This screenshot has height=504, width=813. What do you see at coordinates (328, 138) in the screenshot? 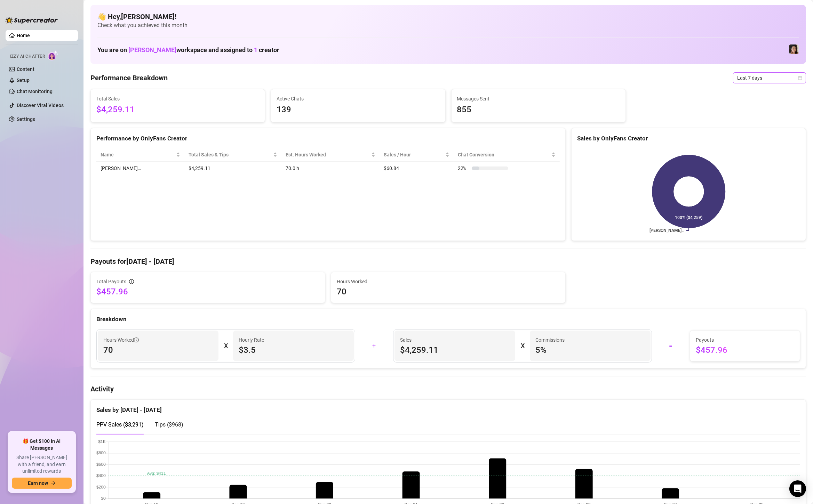
I see `div: Performance by OnlyFans Creator` at bounding box center [328, 138].